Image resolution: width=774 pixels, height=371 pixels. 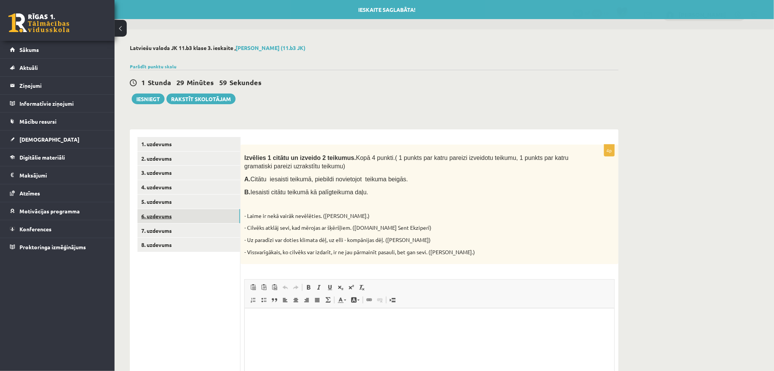 What do you see at coordinates (189, 144) in the screenshot?
I see `a: 1. uzdevums` at bounding box center [189, 144].